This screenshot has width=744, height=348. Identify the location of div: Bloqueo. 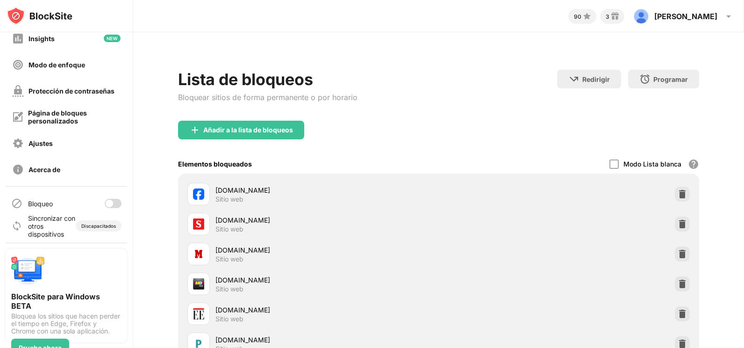
(40, 203).